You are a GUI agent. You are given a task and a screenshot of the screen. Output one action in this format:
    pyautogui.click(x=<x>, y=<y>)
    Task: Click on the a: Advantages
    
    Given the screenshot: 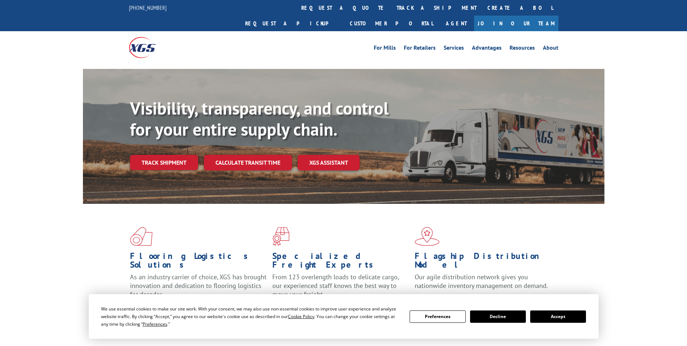 What is the action you would take?
    pyautogui.click(x=487, y=49)
    